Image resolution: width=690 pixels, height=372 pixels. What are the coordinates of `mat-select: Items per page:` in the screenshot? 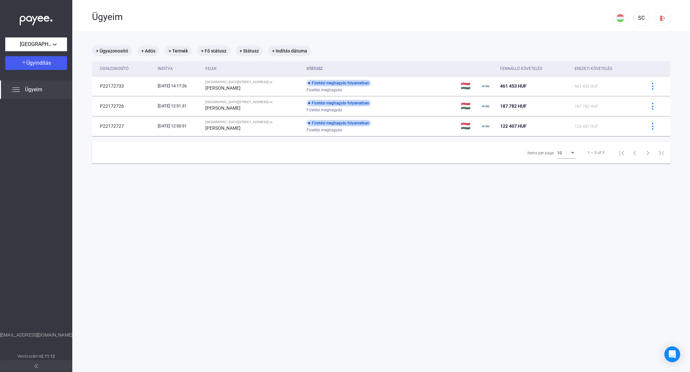 It's located at (567, 153).